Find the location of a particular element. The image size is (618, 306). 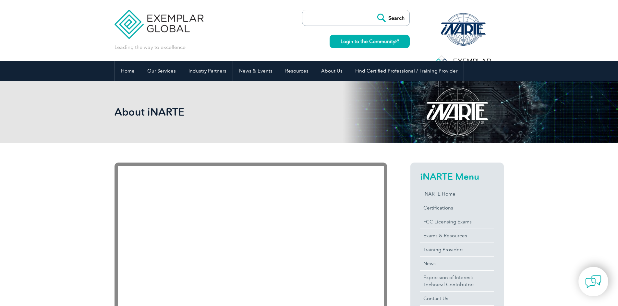

p: Leading the way to excellence is located at coordinates (150, 47).